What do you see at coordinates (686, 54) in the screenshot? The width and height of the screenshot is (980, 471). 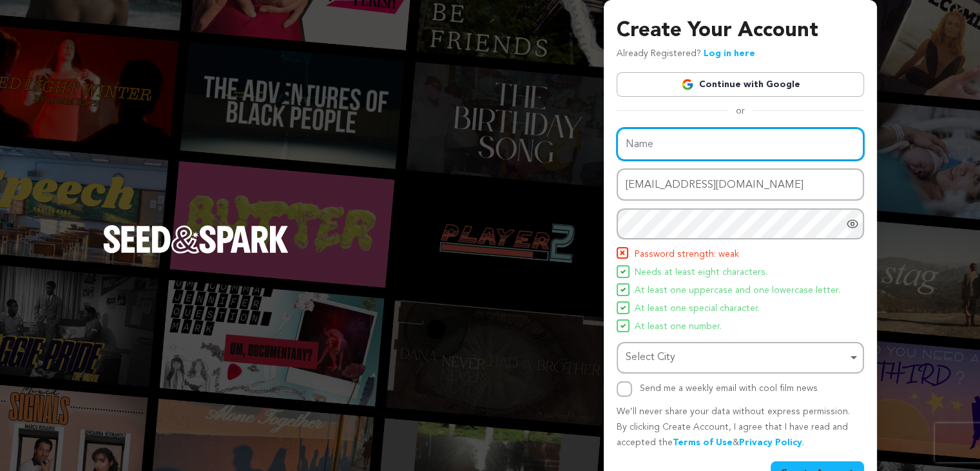 I see `p: Already Registered?` at bounding box center [686, 54].